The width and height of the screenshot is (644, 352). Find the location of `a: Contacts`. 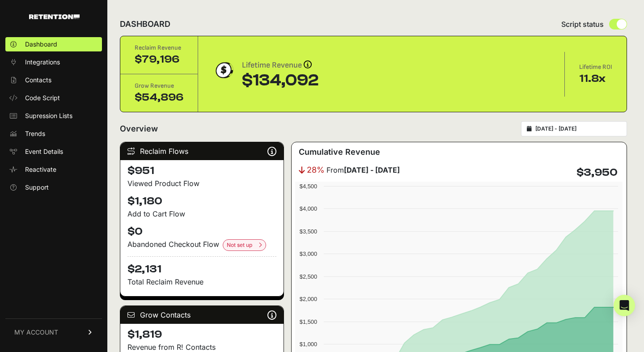

a: Contacts is located at coordinates (54, 80).